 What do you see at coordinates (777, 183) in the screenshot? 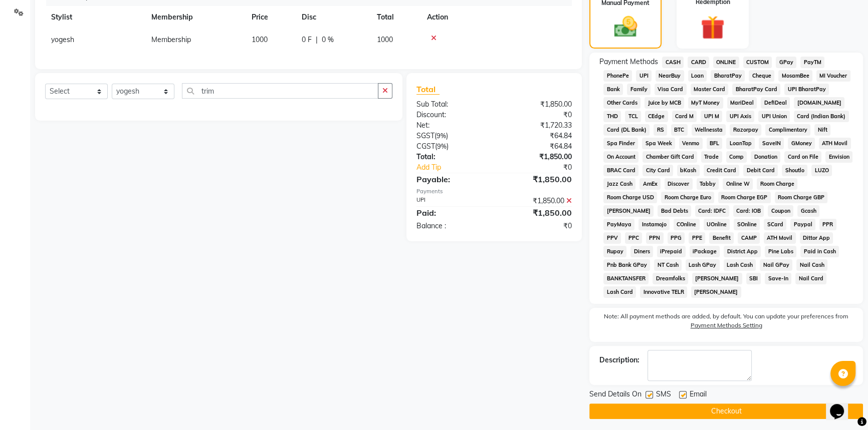
I see `span: Room Charge` at bounding box center [777, 183].